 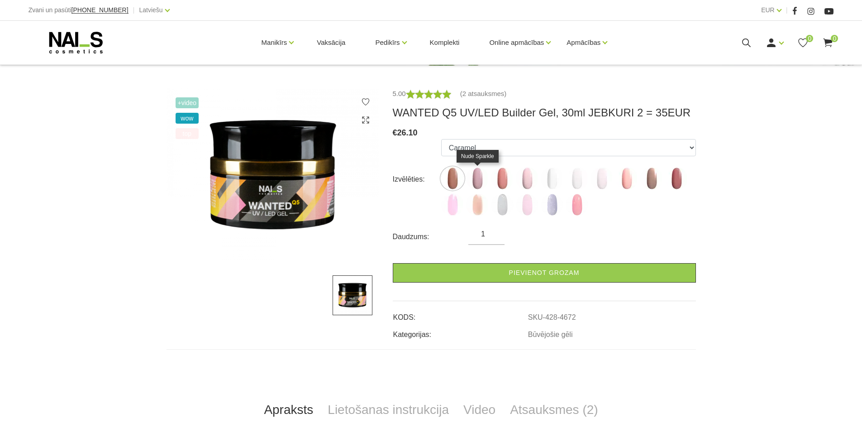 What do you see at coordinates (552, 317) in the screenshot?
I see `a: SKU-428-4672` at bounding box center [552, 317].